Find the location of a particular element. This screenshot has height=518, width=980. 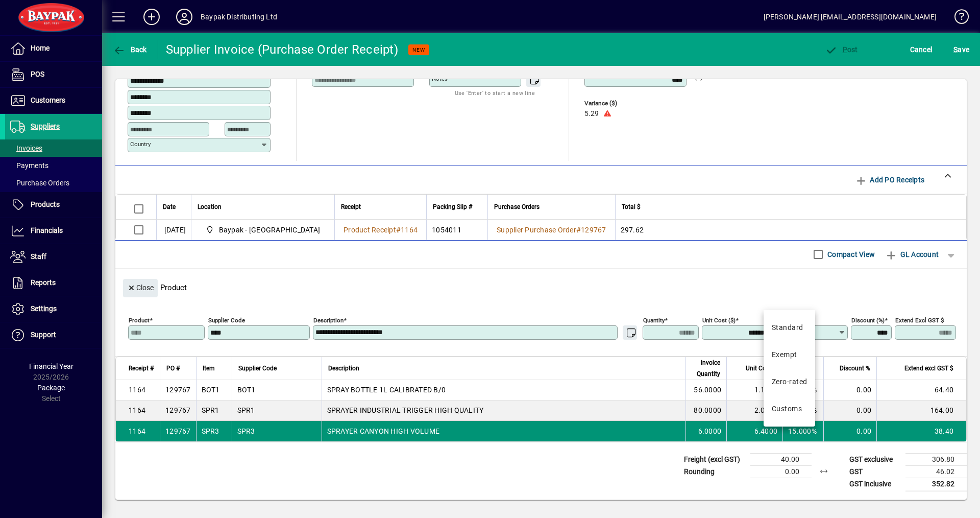

td: 352.82 is located at coordinates (937, 484).